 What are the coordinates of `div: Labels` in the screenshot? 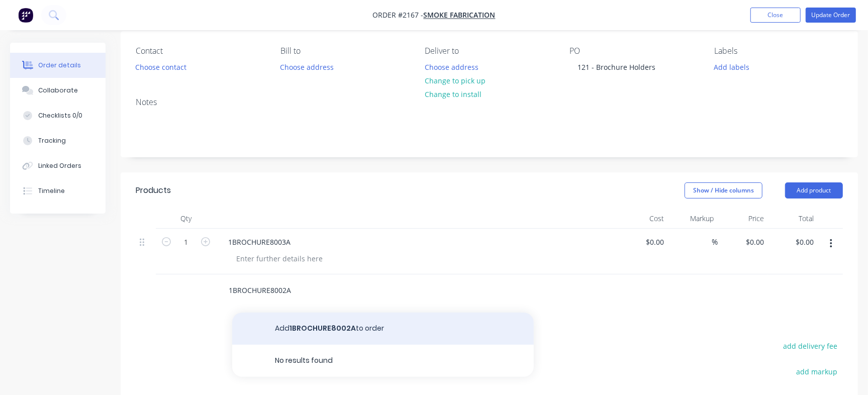 It's located at (779, 51).